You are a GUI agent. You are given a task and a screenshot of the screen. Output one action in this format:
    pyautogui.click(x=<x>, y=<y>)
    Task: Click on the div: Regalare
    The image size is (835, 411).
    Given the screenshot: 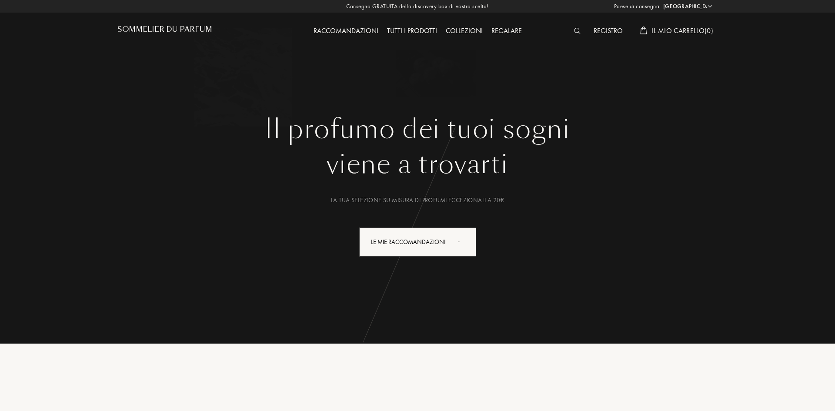 What is the action you would take?
    pyautogui.click(x=507, y=31)
    